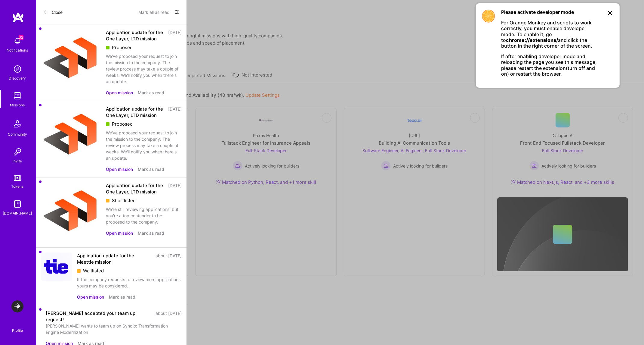 Image resolution: width=644 pixels, height=345 pixels. Describe the element at coordinates (18, 204) in the screenshot. I see `img: guide book` at that location.